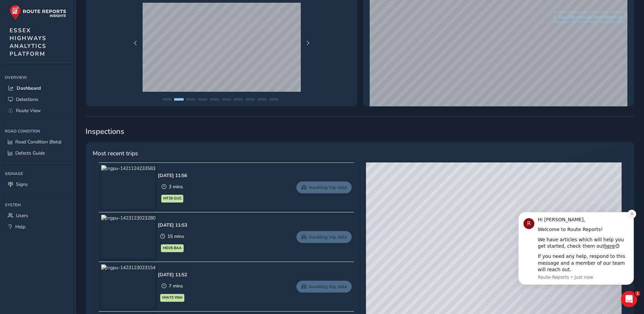 Image resolution: width=644 pixels, height=314 pixels. Describe the element at coordinates (37, 141) in the screenshot. I see `a: Road Condition (Beta)` at that location.